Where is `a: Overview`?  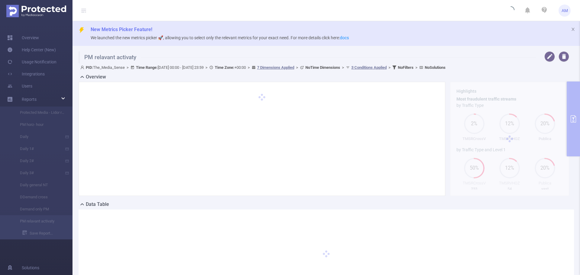 a: Overview is located at coordinates (23, 38).